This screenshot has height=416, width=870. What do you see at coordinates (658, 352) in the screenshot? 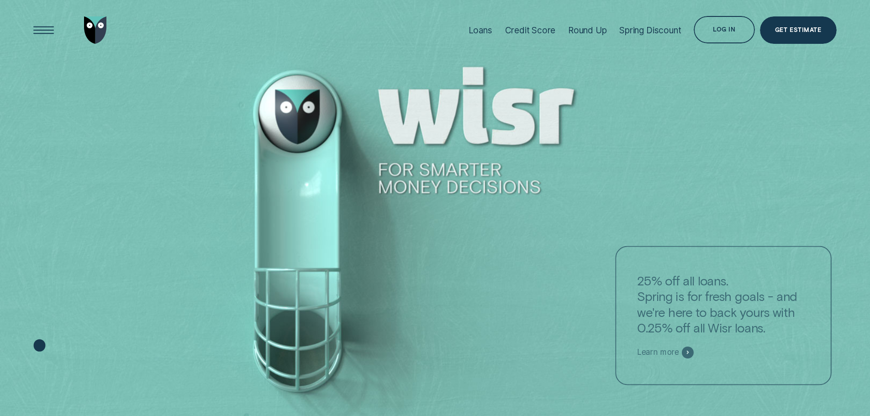
I see `span: Learn more` at bounding box center [658, 352].